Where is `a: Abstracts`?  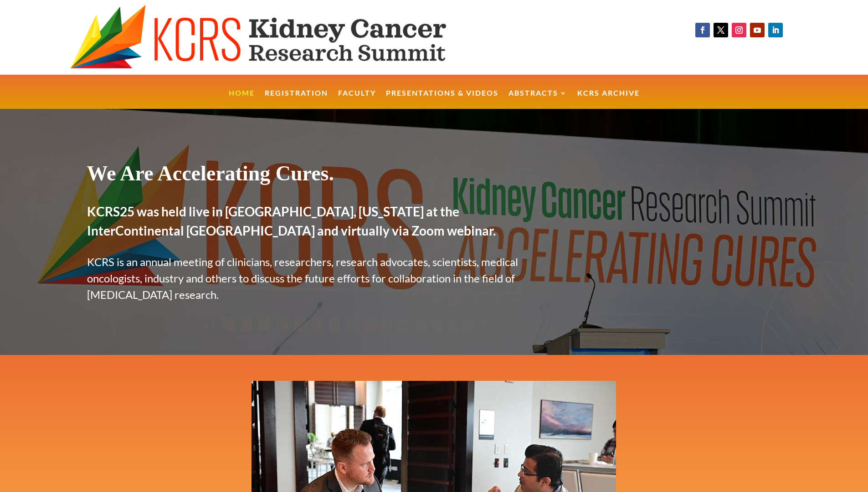 a: Abstracts is located at coordinates (538, 99).